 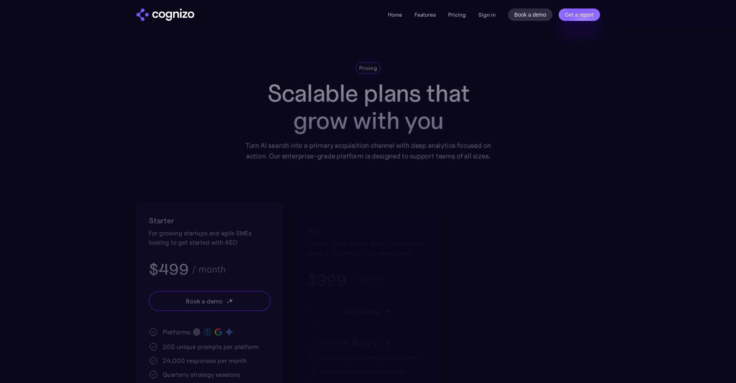 What do you see at coordinates (211, 347) in the screenshot?
I see `div: 200 unique prompts per platform` at bounding box center [211, 347].